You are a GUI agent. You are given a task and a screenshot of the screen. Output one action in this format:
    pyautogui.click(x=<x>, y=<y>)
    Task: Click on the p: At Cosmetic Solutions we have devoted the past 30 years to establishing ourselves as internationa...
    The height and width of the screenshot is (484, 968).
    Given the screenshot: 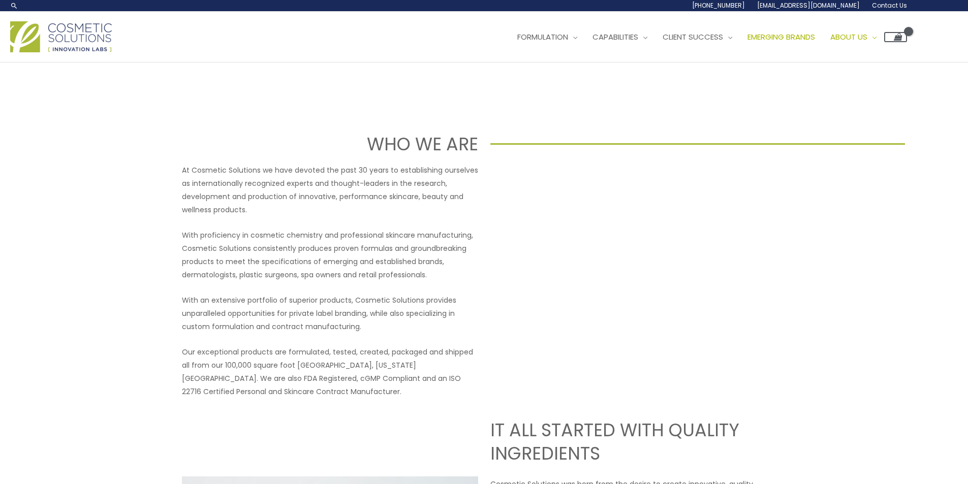 What is the action you would take?
    pyautogui.click(x=330, y=190)
    